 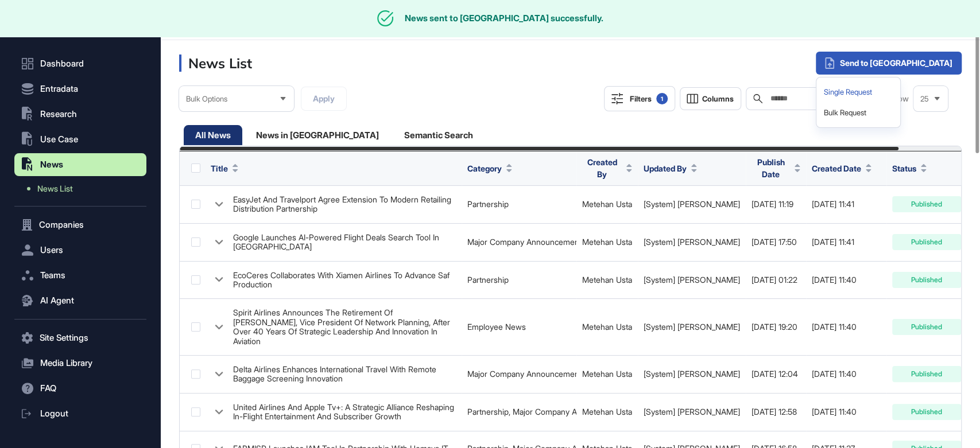 I want to click on span: Logout, so click(x=54, y=414).